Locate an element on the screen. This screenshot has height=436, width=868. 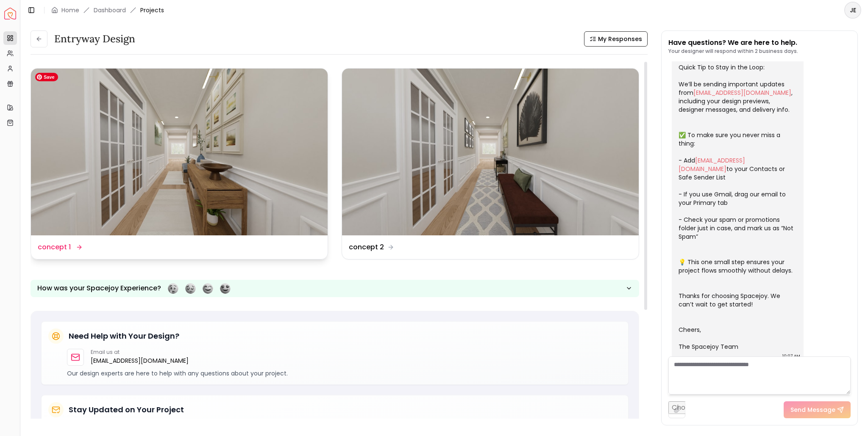
a: Dashboard is located at coordinates (110, 10).